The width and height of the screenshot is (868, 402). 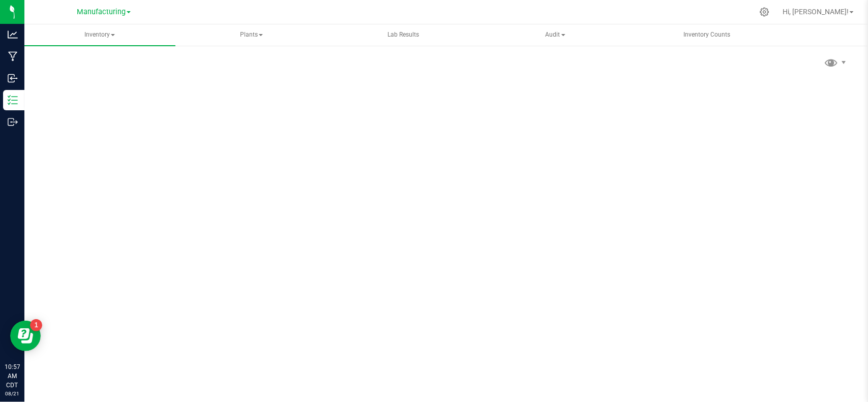 I want to click on inline-svg: Inbound, so click(x=12, y=79).